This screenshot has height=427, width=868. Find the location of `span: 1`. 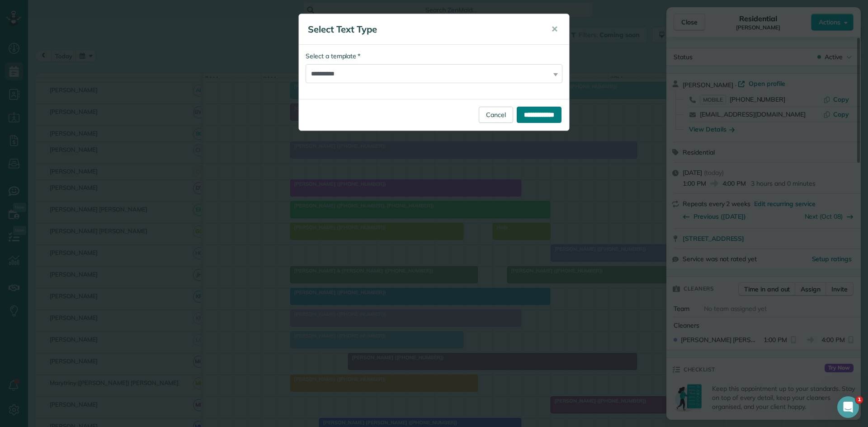

span: 1 is located at coordinates (859, 400).